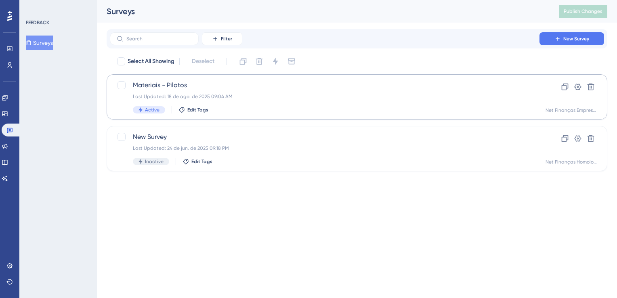 The width and height of the screenshot is (617, 298). What do you see at coordinates (325, 148) in the screenshot?
I see `div: Last Updated: 24 de jun. de 2025 09:18 PM` at bounding box center [325, 148].